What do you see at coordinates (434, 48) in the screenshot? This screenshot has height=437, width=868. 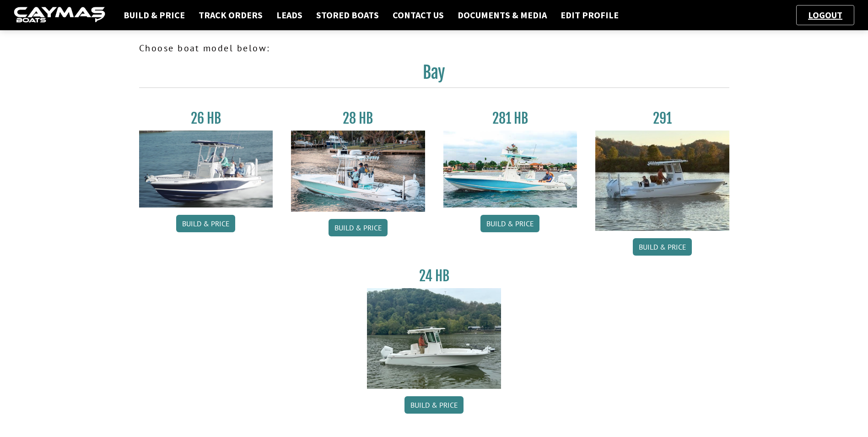 I see `p: Choose boat model below:` at bounding box center [434, 48].